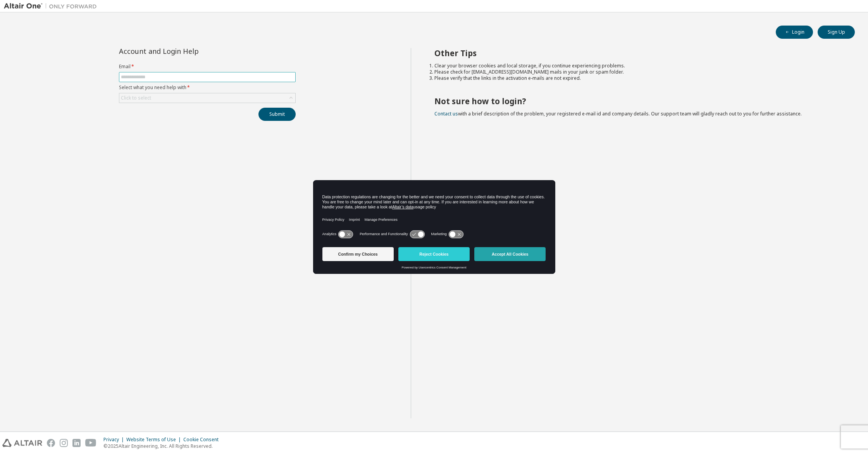 This screenshot has height=454, width=868. Describe the element at coordinates (794, 32) in the screenshot. I see `button: Login` at that location.